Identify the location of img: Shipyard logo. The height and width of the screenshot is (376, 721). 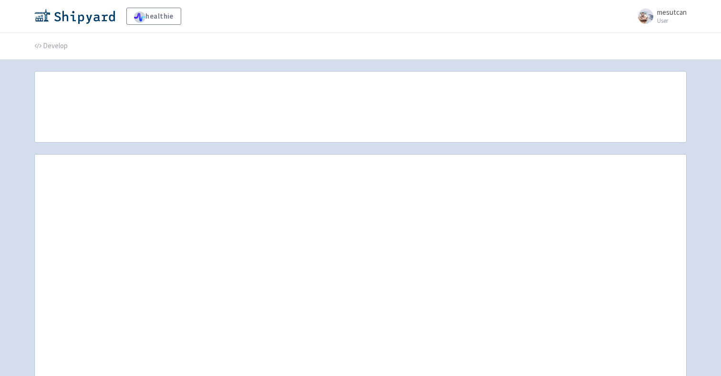
(74, 16).